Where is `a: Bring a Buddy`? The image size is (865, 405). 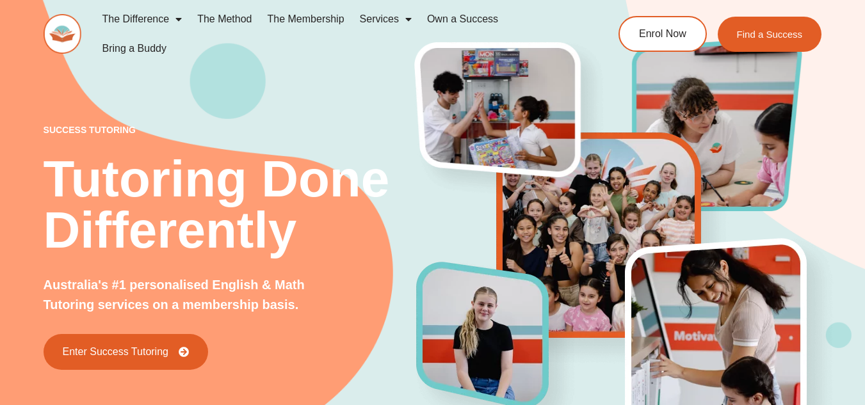 a: Bring a Buddy is located at coordinates (134, 49).